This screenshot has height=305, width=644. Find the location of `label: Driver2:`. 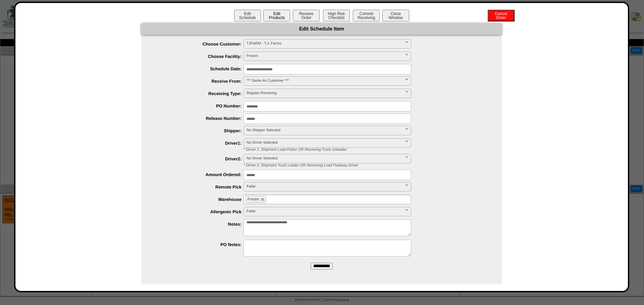

label: Driver2: is located at coordinates (199, 159).